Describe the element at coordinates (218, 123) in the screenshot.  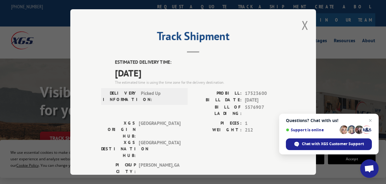
I see `label: PIECES:` at that location.